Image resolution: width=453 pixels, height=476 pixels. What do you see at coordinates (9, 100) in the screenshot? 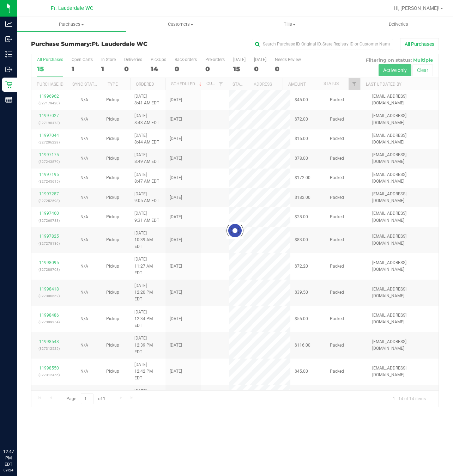
I see `inline-svg: Reports` at bounding box center [9, 100].